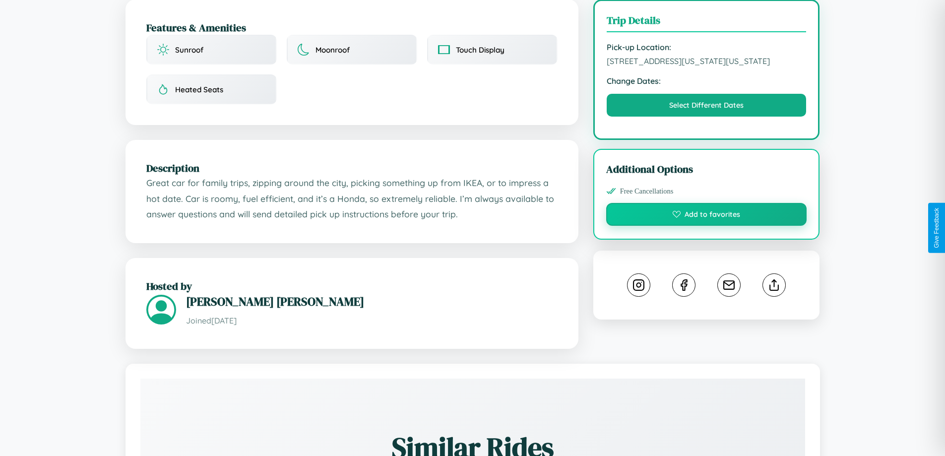 Image resolution: width=945 pixels, height=456 pixels. Describe the element at coordinates (936, 228) in the screenshot. I see `div: Give Feedback` at that location.